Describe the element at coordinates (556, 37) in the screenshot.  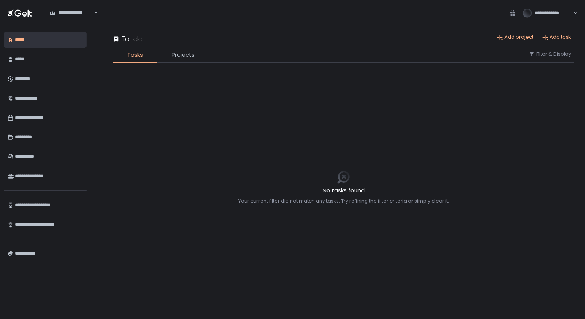
I see `button: Add task` at that location.